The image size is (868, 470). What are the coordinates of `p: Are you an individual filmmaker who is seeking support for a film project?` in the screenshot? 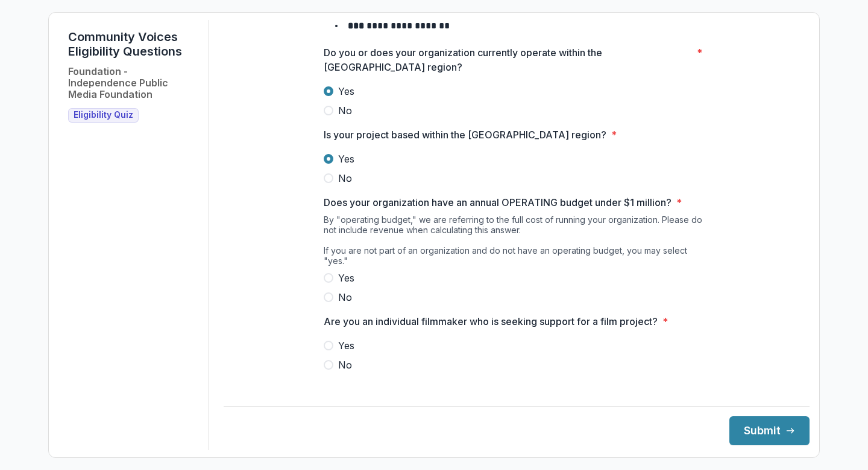 It's located at (491, 321).